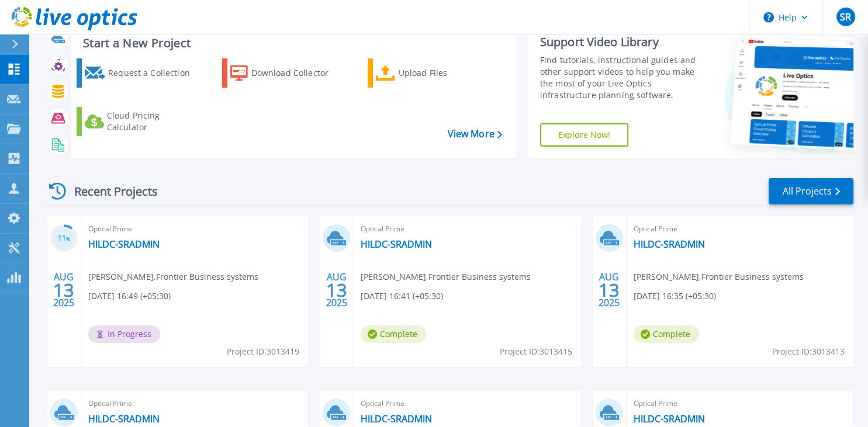 The image size is (868, 427). What do you see at coordinates (621, 42) in the screenshot?
I see `div: Support Video Library` at bounding box center [621, 42].